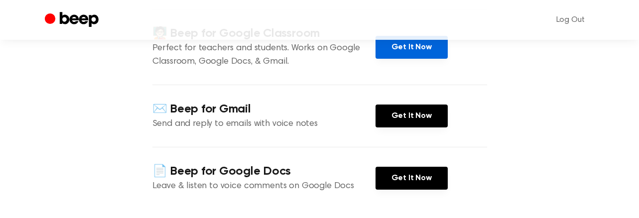  I want to click on p: Send and reply to emails with voice notes, so click(264, 124).